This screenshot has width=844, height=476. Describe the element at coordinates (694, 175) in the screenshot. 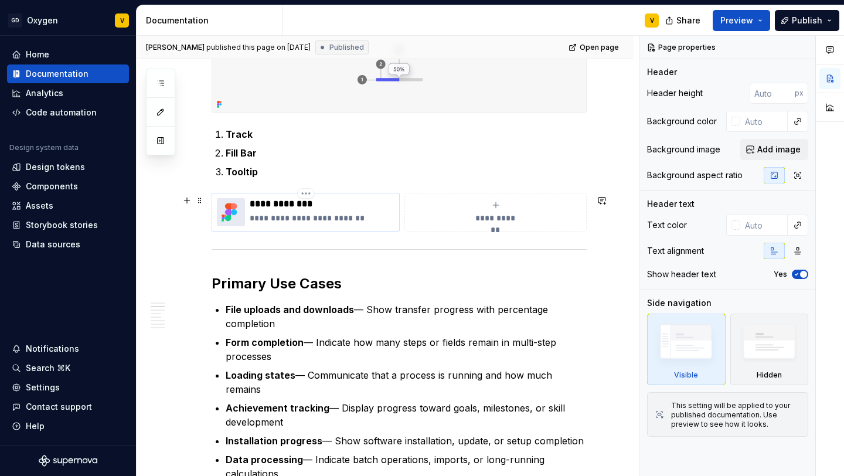

I see `div: Background aspect ratio` at that location.